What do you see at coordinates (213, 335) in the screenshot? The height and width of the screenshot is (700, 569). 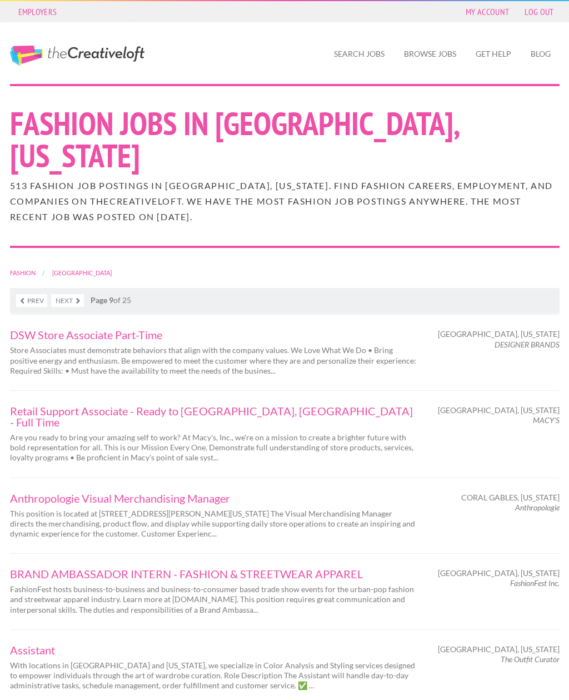 I see `a: DSW Store Associate Part-Time` at bounding box center [213, 335].